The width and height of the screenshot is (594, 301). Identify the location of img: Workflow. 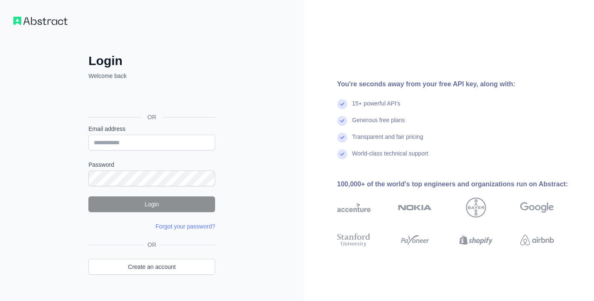
(40, 21).